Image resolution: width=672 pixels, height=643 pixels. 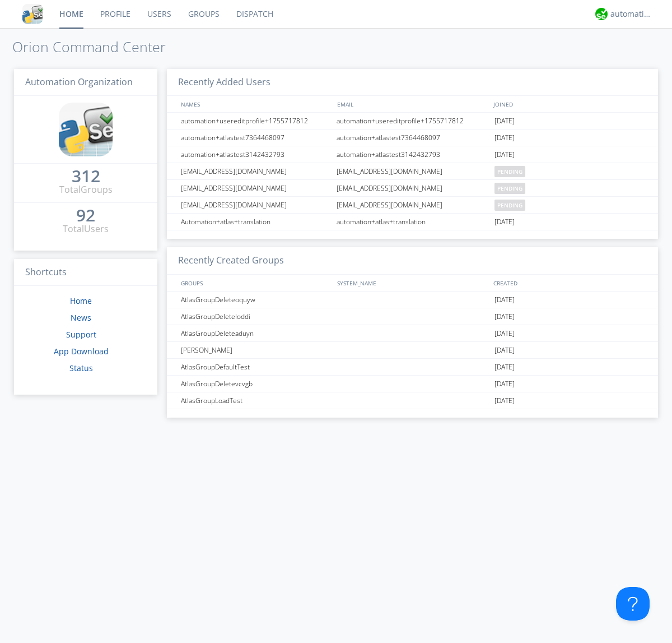 I want to click on a: Status, so click(x=81, y=367).